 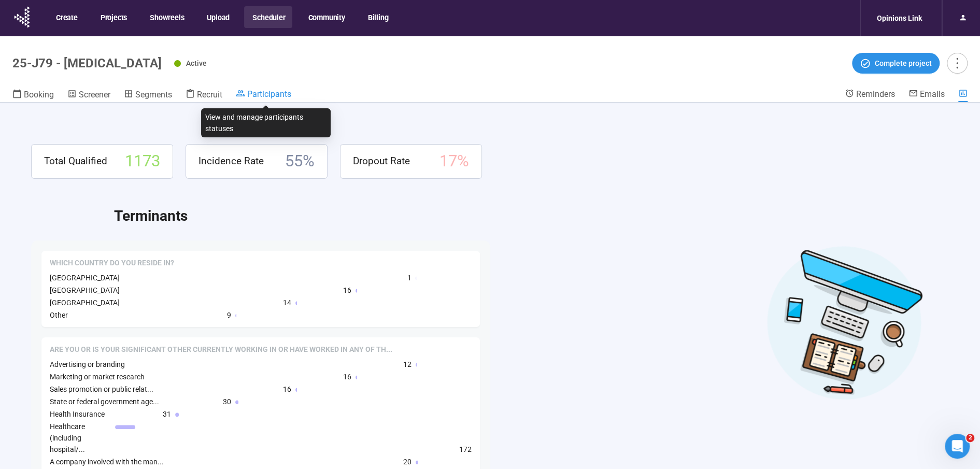 I want to click on span: 1, so click(x=410, y=278).